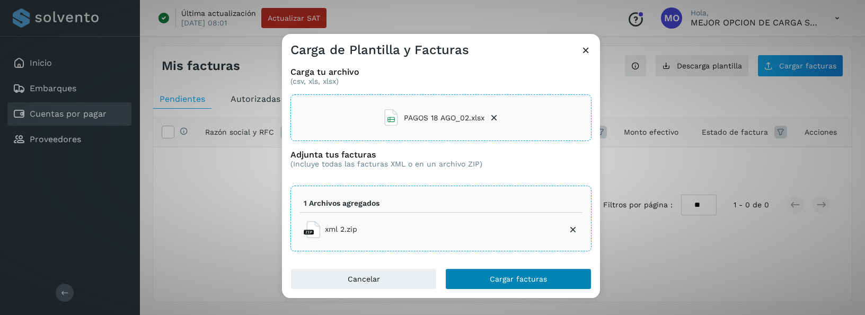 This screenshot has width=865, height=315. Describe the element at coordinates (519, 279) in the screenshot. I see `span: Cargar facturas` at that location.